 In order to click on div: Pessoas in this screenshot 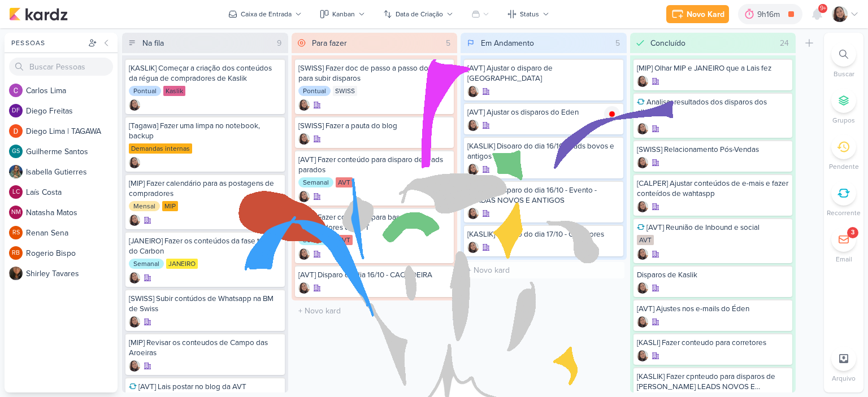, I will do `click(47, 43)`.